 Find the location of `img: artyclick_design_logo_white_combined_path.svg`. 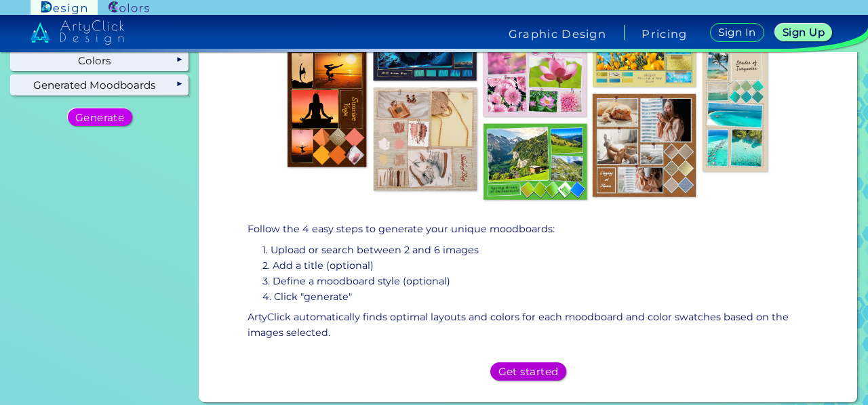

img: artyclick_design_logo_white_combined_path.svg is located at coordinates (77, 32).